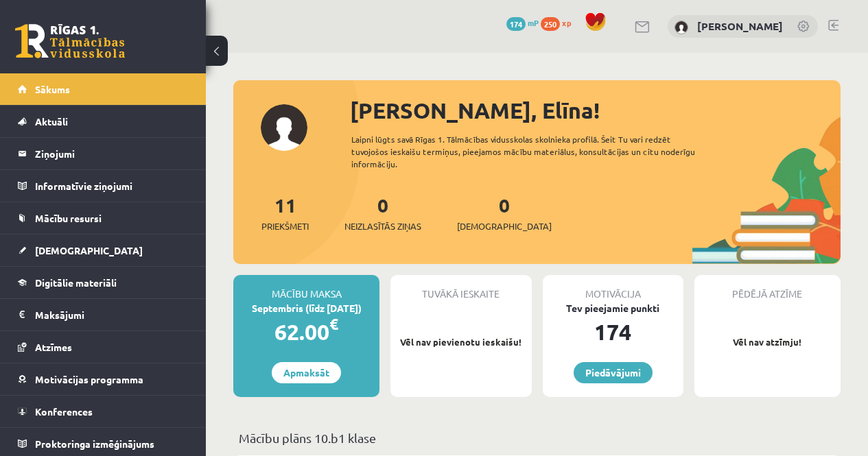  I want to click on span: Konferences, so click(64, 412).